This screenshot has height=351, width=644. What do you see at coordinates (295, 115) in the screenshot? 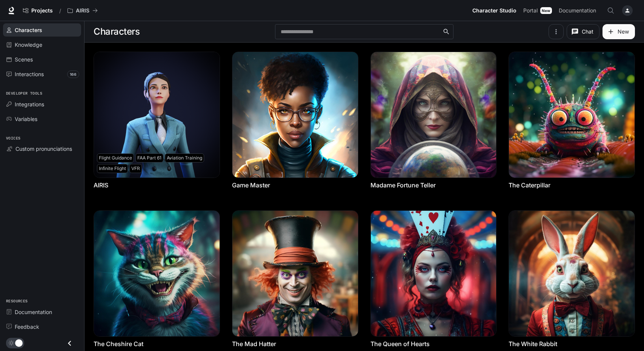
I see `img: Game Master` at bounding box center [295, 115].